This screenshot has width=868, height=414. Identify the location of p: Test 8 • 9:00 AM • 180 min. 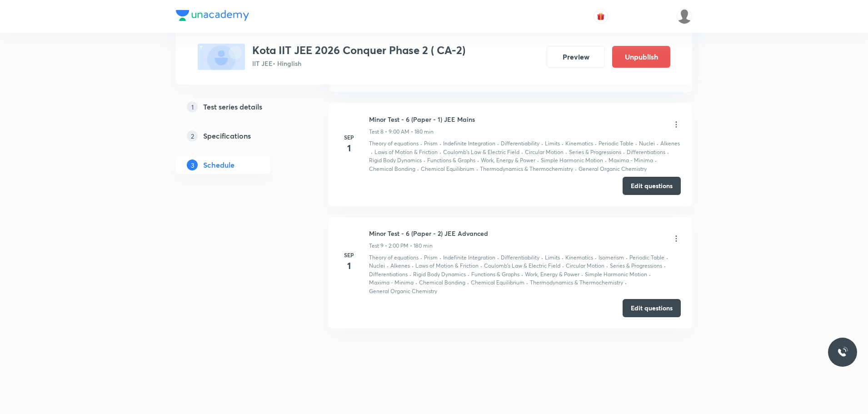
(401, 132).